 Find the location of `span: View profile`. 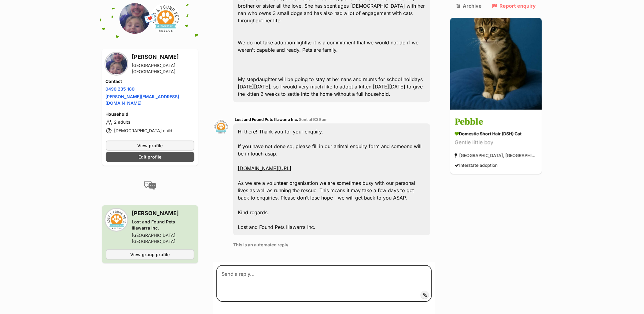

span: View profile is located at coordinates (150, 145).